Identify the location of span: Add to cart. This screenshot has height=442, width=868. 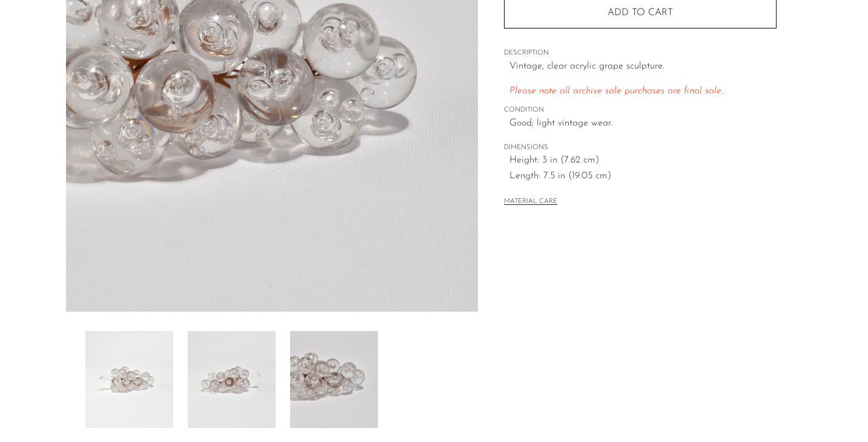
(640, 13).